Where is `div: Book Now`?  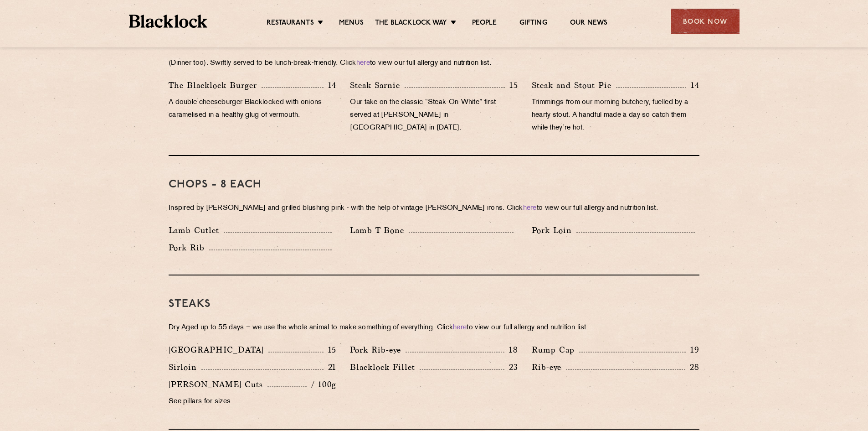 div: Book Now is located at coordinates (706, 21).